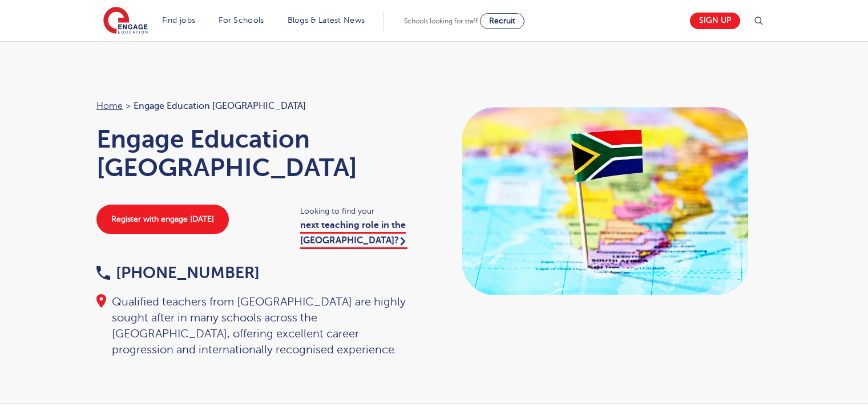  I want to click on a: Find jobs, so click(178, 20).